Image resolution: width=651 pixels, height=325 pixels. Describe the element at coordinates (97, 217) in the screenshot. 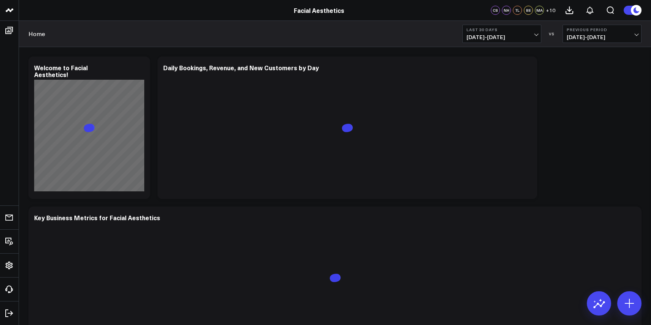

I see `div: Key Business Metrics for Facial Aesthetics` at that location.